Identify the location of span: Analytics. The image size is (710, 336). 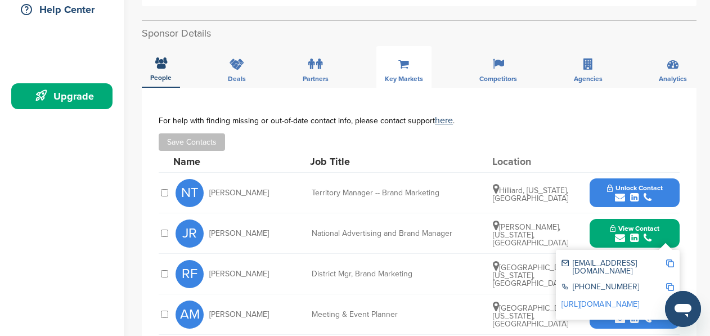
(673, 79).